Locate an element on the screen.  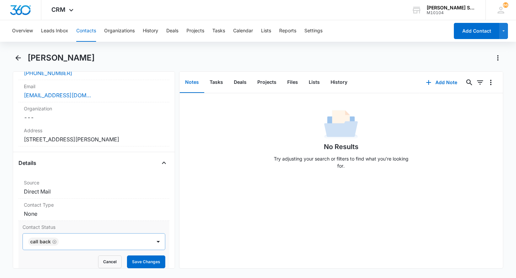
button: Reports is located at coordinates (288, 31).